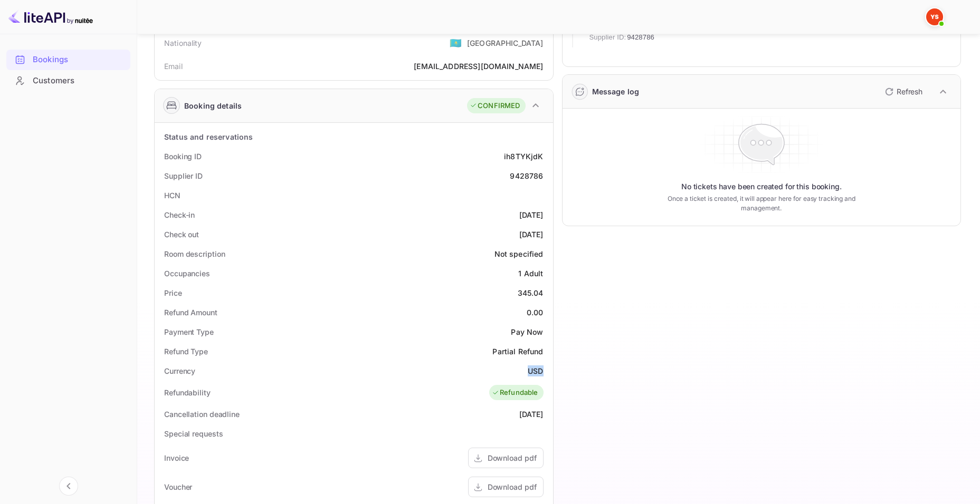 The image size is (980, 504). I want to click on p: No tickets have been created for this booking., so click(761, 187).